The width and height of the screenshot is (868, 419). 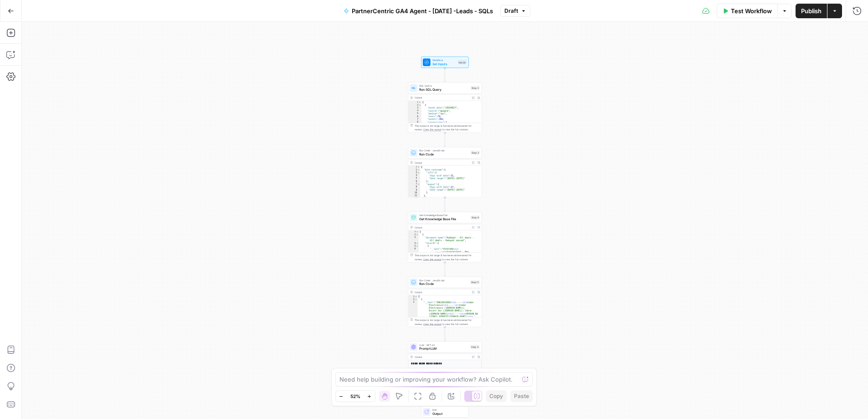 What do you see at coordinates (356, 396) in the screenshot?
I see `span: 52%` at bounding box center [356, 396].